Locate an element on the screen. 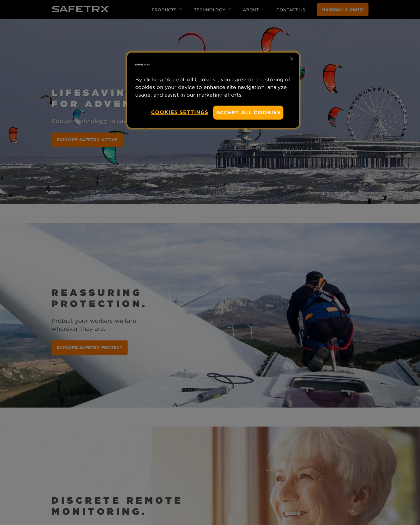 The image size is (420, 525). img: Safe Tracks is located at coordinates (142, 65).